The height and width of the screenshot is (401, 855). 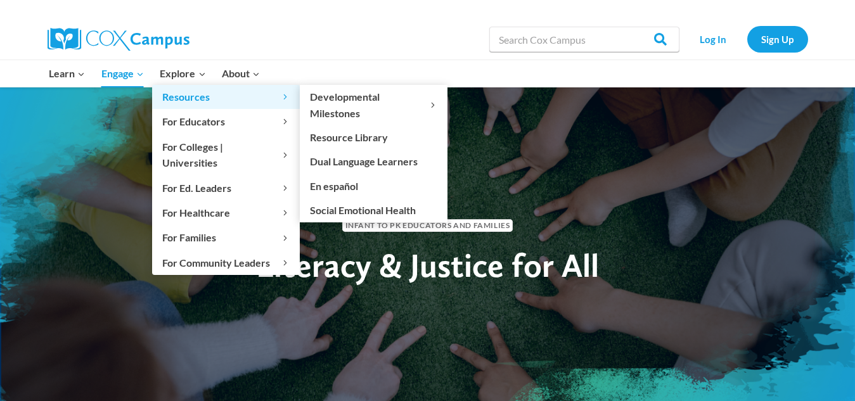 I want to click on button: Child menu of Resources, so click(x=226, y=97).